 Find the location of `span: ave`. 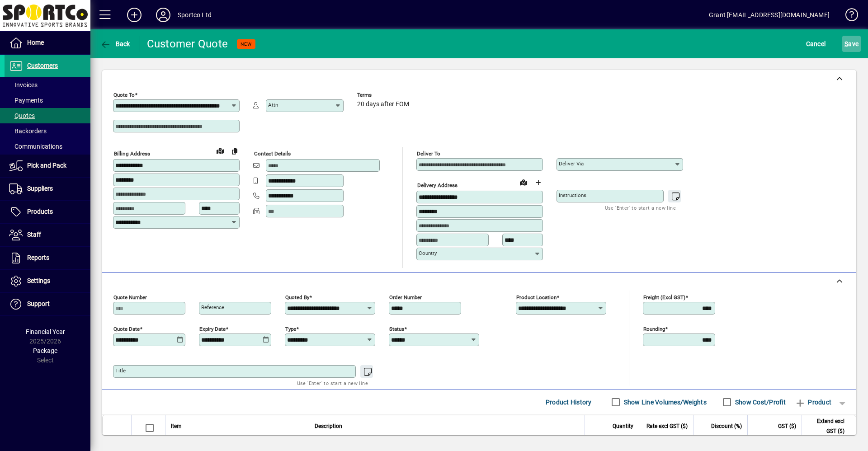

span: ave is located at coordinates (852, 44).